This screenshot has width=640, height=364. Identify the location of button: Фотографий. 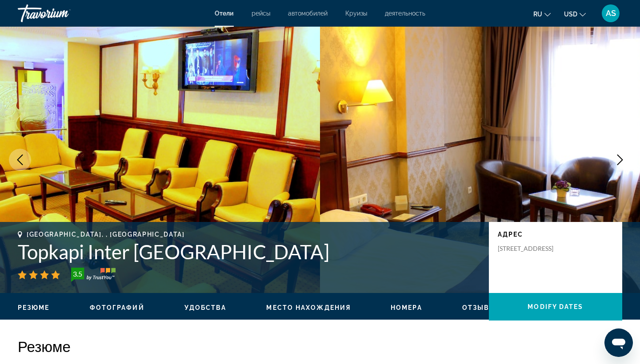
(117, 308).